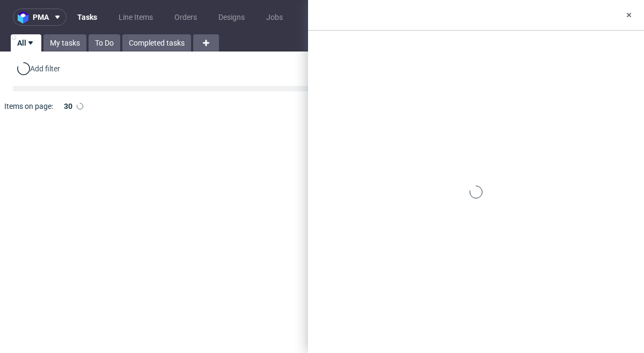  Describe the element at coordinates (67, 106) in the screenshot. I see `div: 30` at that location.